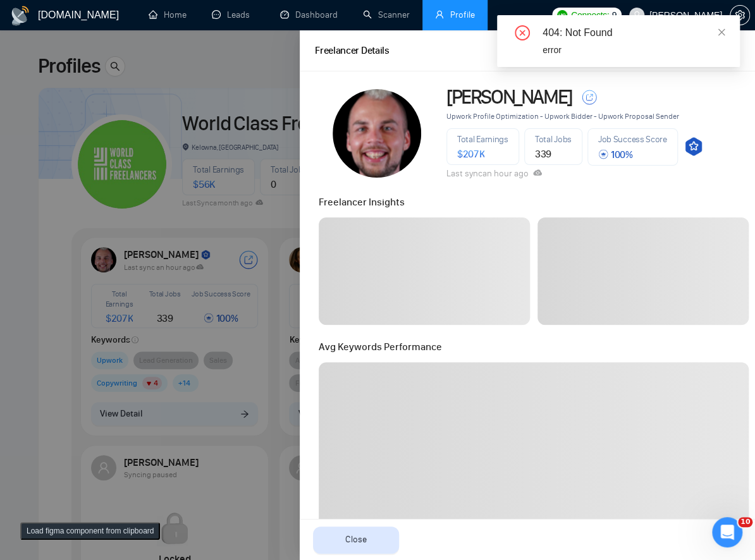  What do you see at coordinates (615, 154) in the screenshot?
I see `span: 100 %` at bounding box center [615, 154].